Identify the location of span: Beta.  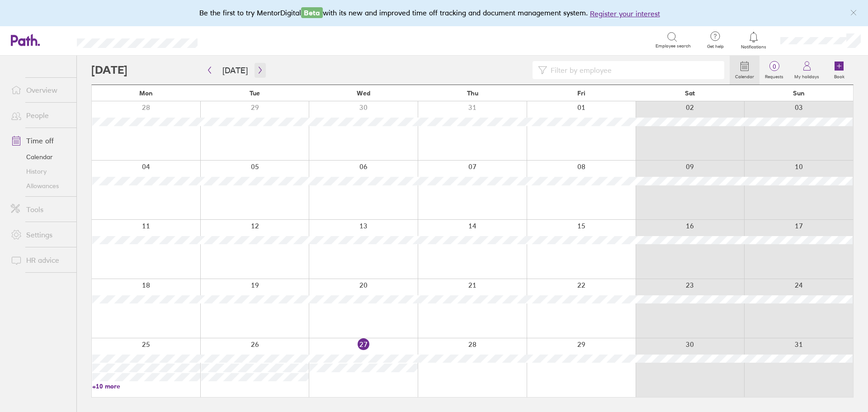
(312, 13).